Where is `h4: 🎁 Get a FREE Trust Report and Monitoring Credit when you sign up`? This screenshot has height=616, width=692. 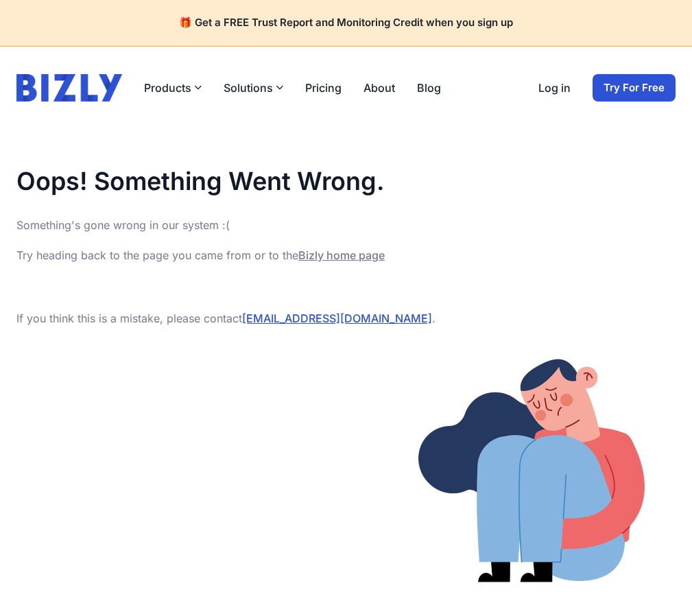 h4: 🎁 Get a FREE Trust Report and Monitoring Credit when you sign up is located at coordinates (346, 23).